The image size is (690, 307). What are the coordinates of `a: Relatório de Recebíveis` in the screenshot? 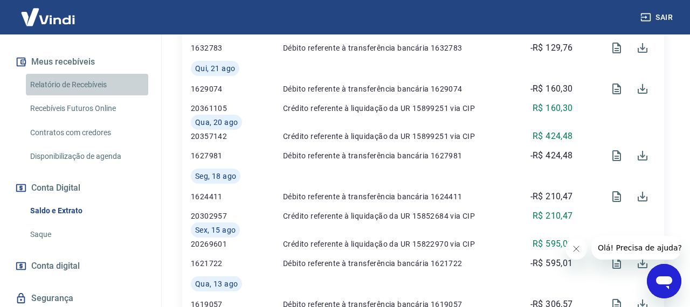 It's located at (87, 85).